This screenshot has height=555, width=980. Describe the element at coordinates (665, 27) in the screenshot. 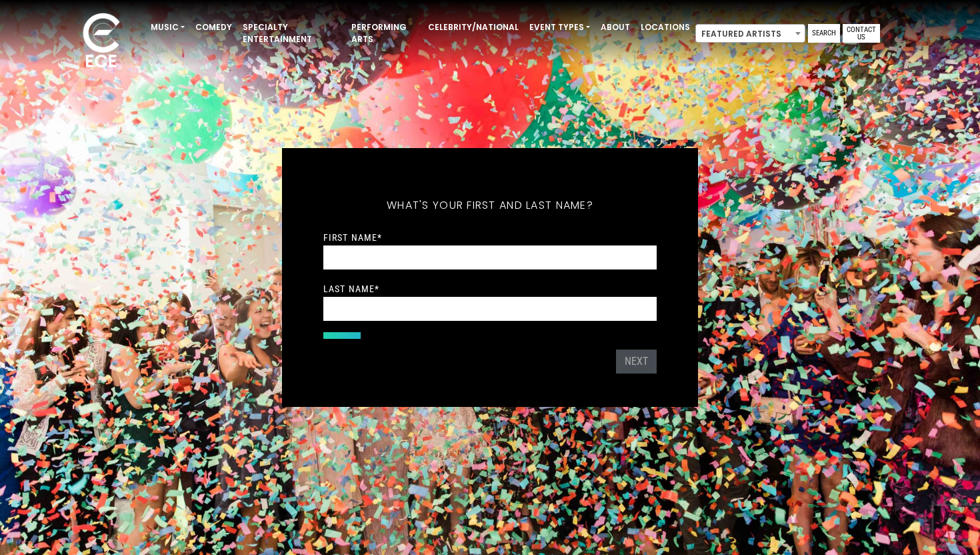

I see `a: Locations` at that location.